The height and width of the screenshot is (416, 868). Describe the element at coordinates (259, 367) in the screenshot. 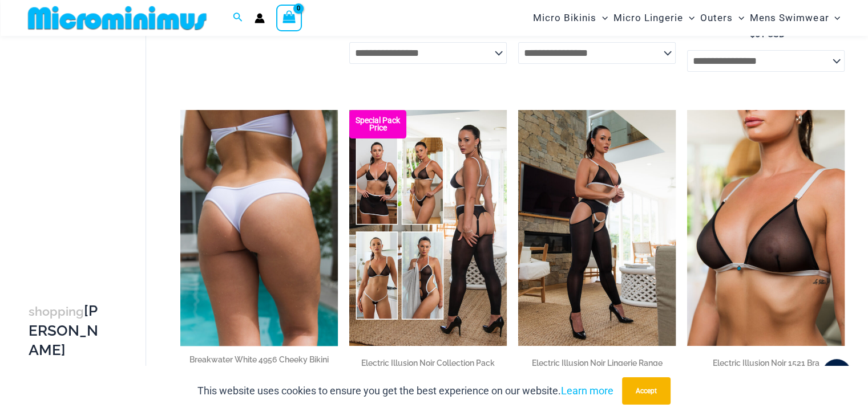

I see `a: Breakwater White 4956 Cheeky Bikini Bottom` at that location.